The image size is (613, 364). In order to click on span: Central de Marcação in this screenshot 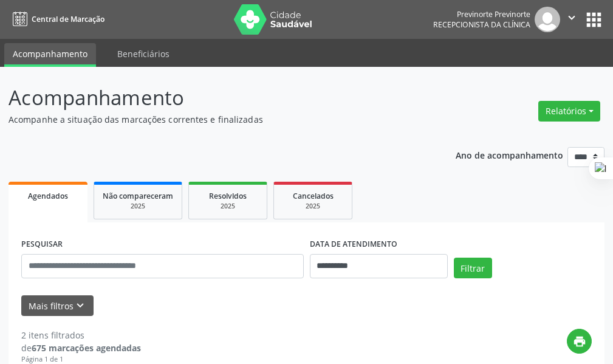, I will do `click(68, 19)`.